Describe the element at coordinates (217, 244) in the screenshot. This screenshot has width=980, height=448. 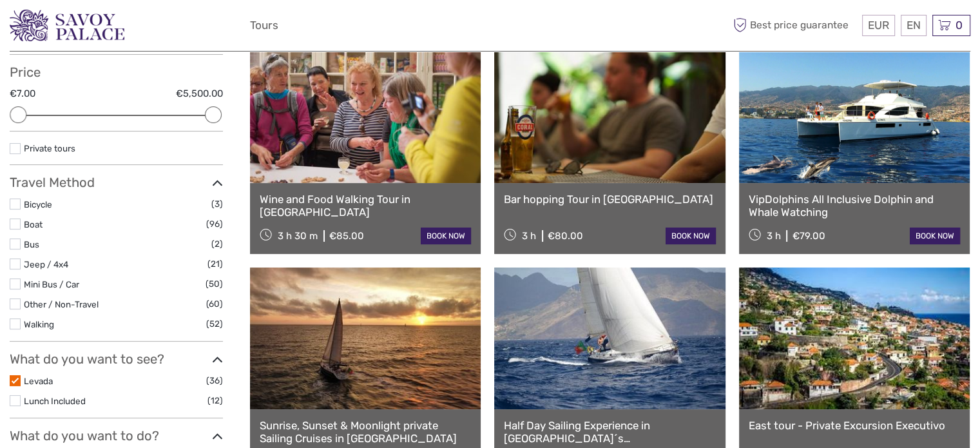
I see `span: (2)` at that location.